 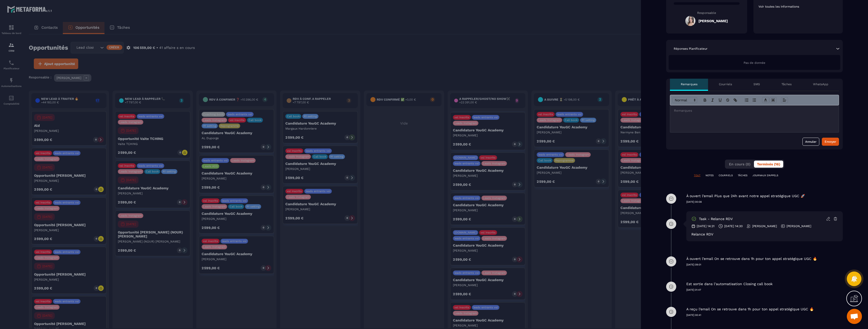 I want to click on button: Annuler, so click(x=811, y=142).